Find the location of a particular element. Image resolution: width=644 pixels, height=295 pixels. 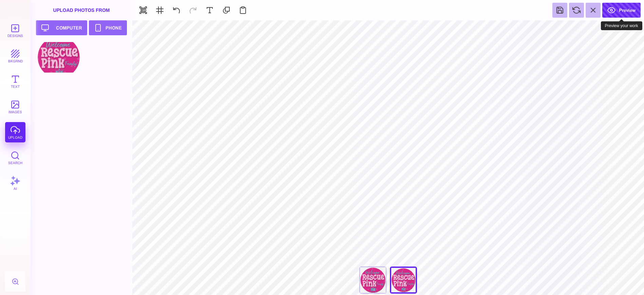

button: Designs is located at coordinates (16, 30).